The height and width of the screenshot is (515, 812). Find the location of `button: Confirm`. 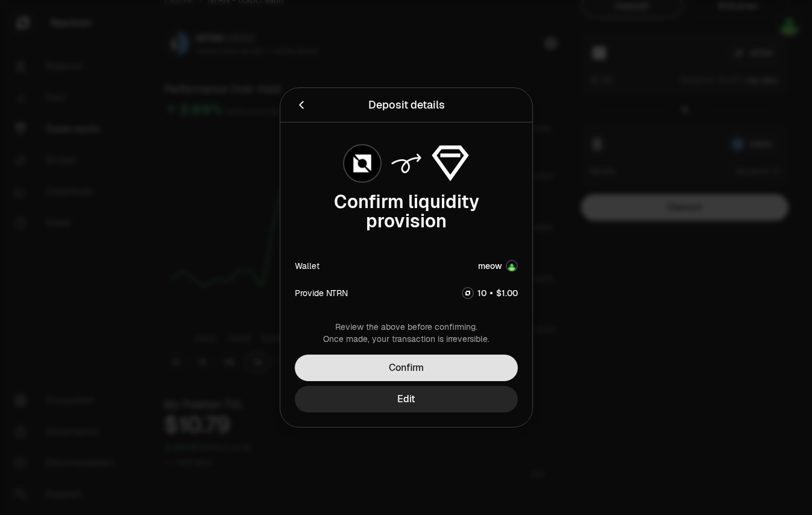

button: Confirm is located at coordinates (406, 367).